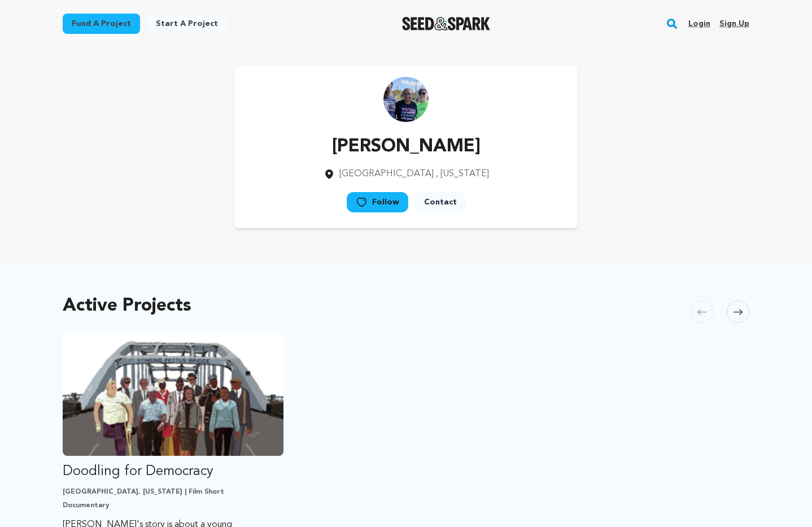 The image size is (812, 527). What do you see at coordinates (101, 24) in the screenshot?
I see `a: Fund a project` at bounding box center [101, 24].